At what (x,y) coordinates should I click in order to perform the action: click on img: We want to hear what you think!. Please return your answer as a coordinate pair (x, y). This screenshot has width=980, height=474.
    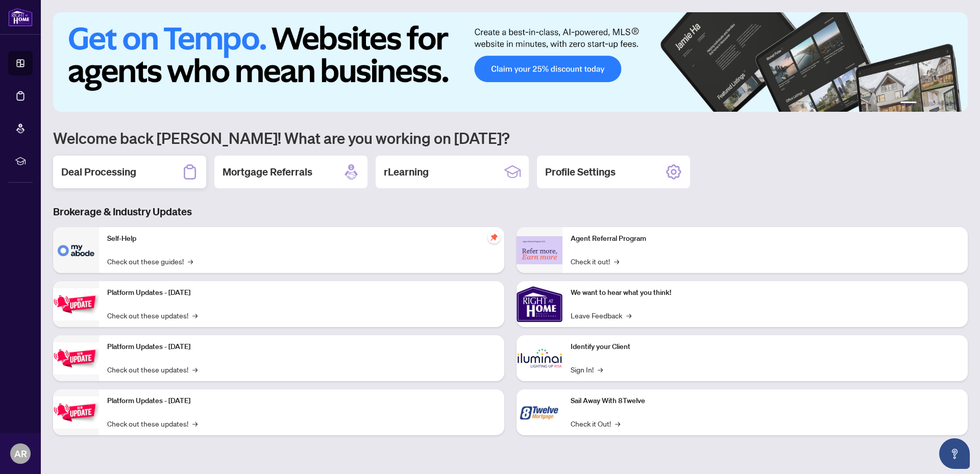
    Looking at the image, I should click on (539, 304).